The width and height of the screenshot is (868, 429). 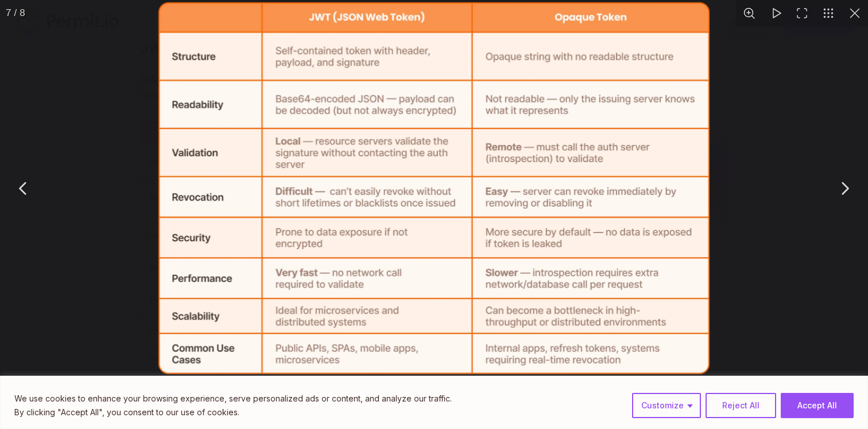 I want to click on button: Accept All, so click(x=816, y=406).